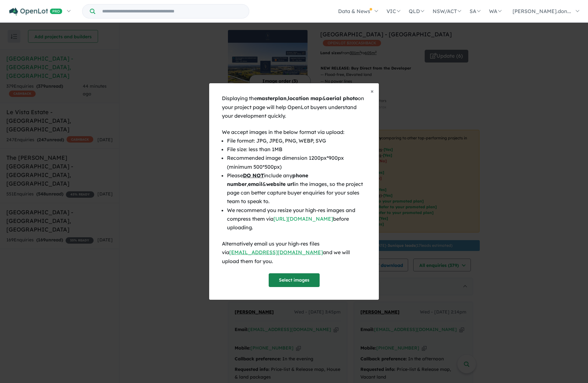 The width and height of the screenshot is (588, 383). I want to click on input: Try estate name, suburb, builder or developer, so click(172, 11).